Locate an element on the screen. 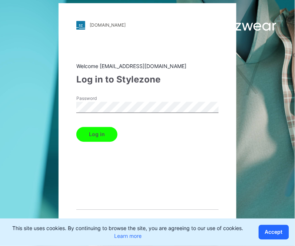 This screenshot has width=295, height=246. div: Log in to Stylezone is located at coordinates (147, 80).